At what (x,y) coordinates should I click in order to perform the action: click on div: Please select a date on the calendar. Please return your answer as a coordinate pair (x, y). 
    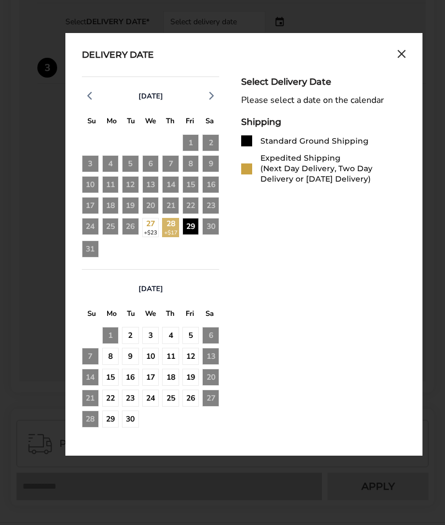
    Looking at the image, I should click on (324, 100).